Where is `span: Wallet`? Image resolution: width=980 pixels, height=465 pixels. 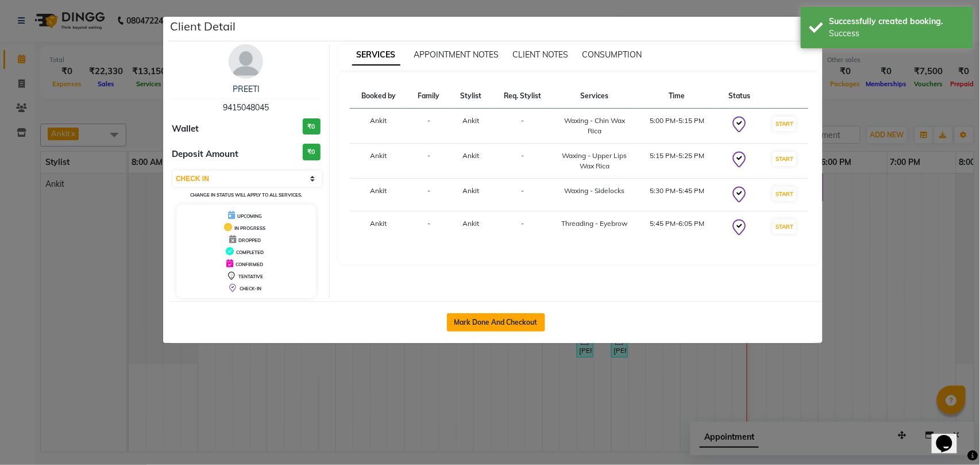 span: Wallet is located at coordinates (185, 129).